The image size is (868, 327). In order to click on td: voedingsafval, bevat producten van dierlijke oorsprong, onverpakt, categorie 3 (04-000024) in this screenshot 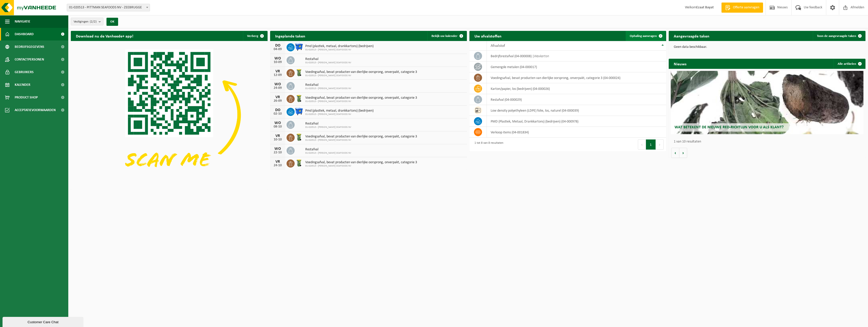, I will do `click(577, 78)`.